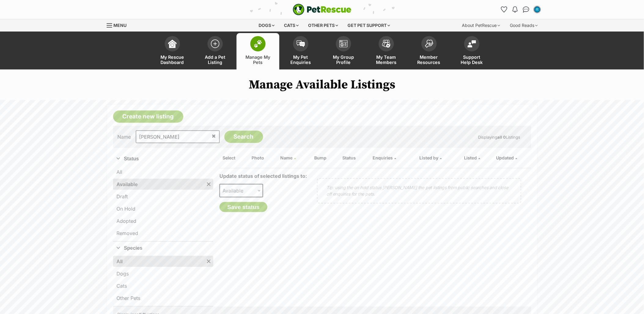 The height and width of the screenshot is (314, 644). Describe the element at coordinates (343, 60) in the screenshot. I see `span: My Group Profile` at that location.